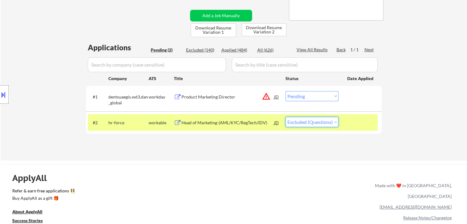  Describe the element at coordinates (128, 100) in the screenshot. I see `div: dentsuaegis.wd3.dan_global` at that location.